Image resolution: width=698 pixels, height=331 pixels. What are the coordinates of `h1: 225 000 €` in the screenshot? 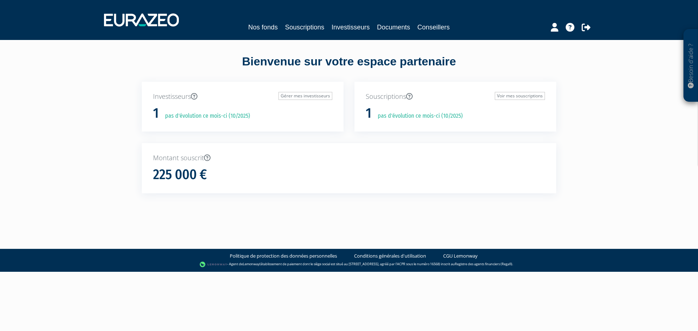 It's located at (180, 175).